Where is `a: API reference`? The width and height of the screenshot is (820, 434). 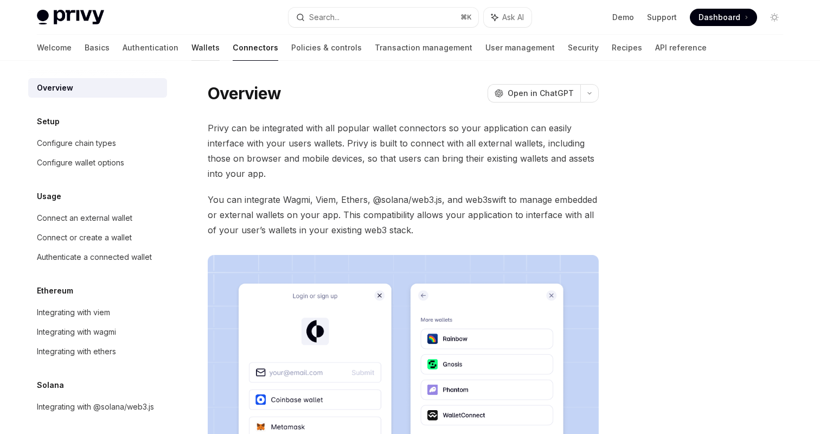 a: API reference is located at coordinates (681, 48).